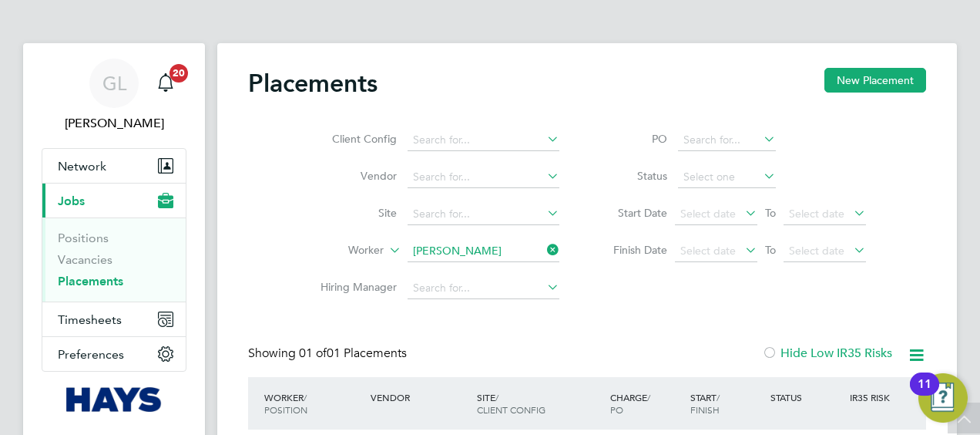  What do you see at coordinates (420, 397) in the screenshot?
I see `div: Vendor` at bounding box center [420, 397].